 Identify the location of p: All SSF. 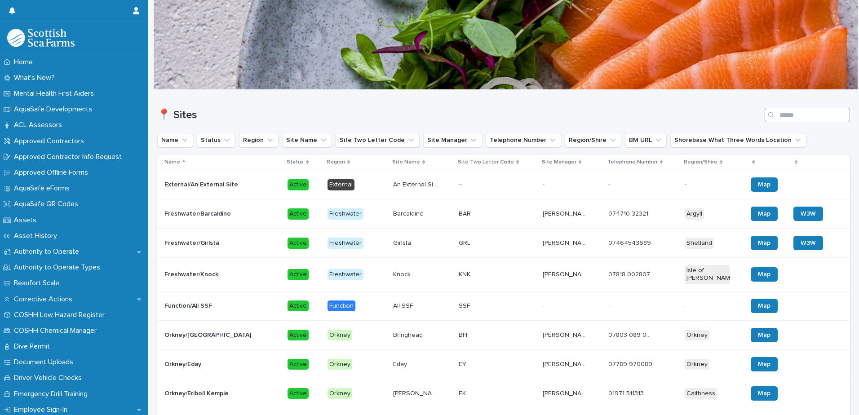
(404, 305).